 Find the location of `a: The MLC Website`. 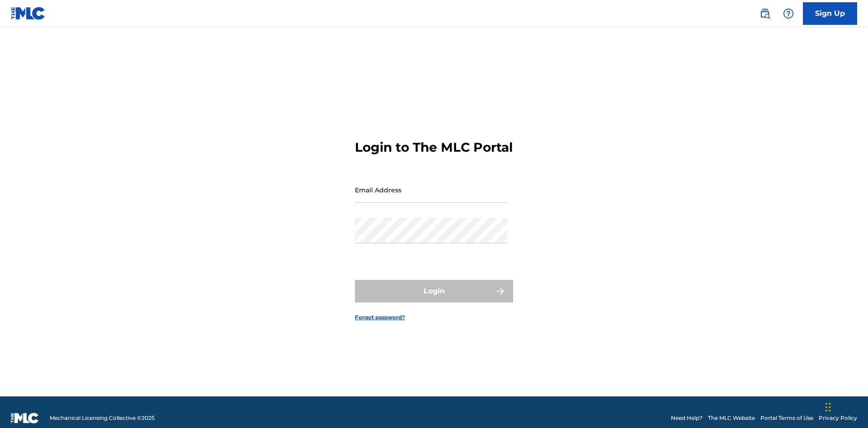

a: The MLC Website is located at coordinates (732, 418).